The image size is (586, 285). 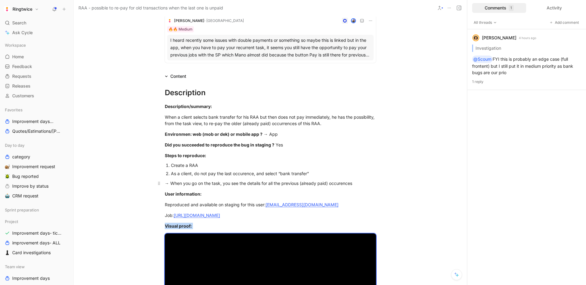 I want to click on span: Search, so click(x=19, y=23).